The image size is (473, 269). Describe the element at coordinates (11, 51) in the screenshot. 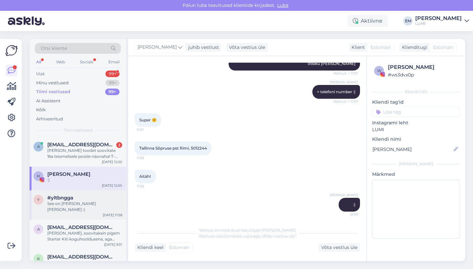

I see `img: Askly Logo` at that location.